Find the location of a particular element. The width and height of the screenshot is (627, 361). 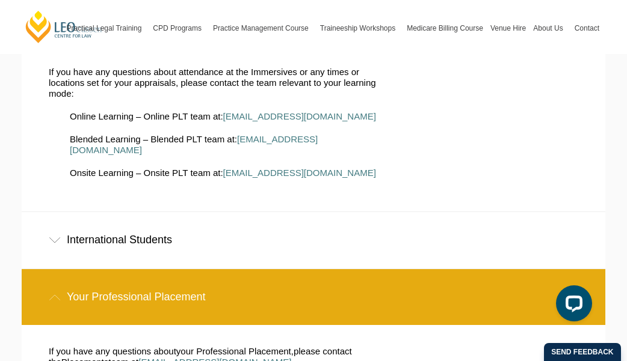

span: If you have any questions about is located at coordinates (112, 351).